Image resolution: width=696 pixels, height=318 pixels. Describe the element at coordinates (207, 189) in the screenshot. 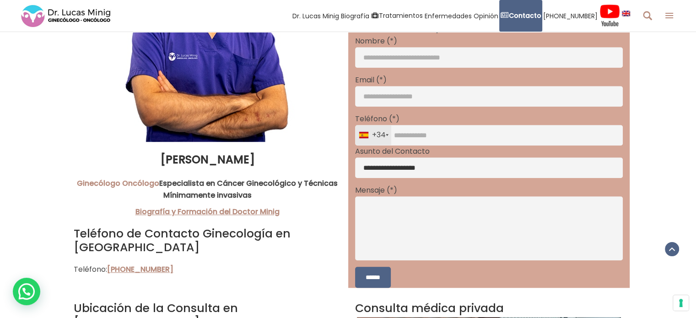

I see `strong: Especialista en Cáncer Ginecológico y Técnicas Mínimamente invasivas` at that location.